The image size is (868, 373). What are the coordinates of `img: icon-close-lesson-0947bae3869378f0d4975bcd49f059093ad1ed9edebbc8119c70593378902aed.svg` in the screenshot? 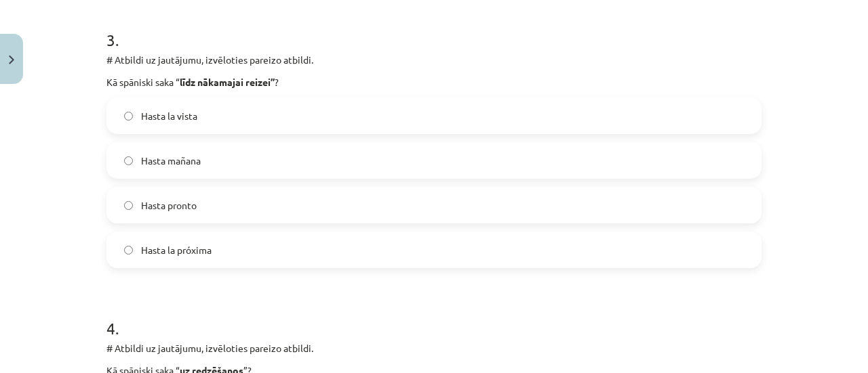 It's located at (12, 60).